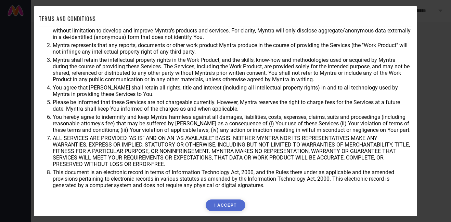  I want to click on li: This document is an electronic record in terms of Information Technology Act, 2000, and the Rules..., so click(232, 179).